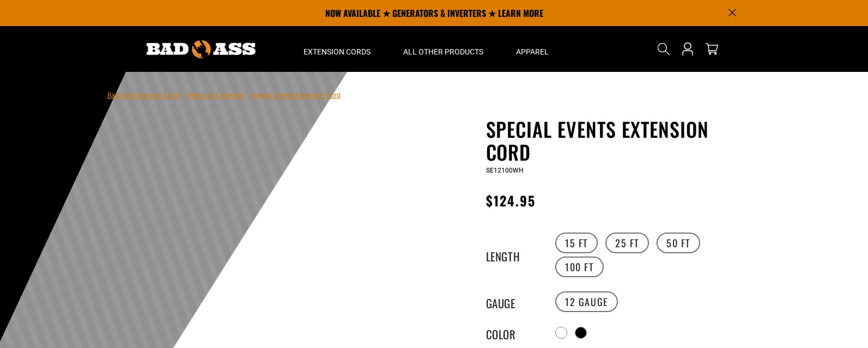 The height and width of the screenshot is (348, 868). What do you see at coordinates (579, 267) in the screenshot?
I see `label: 100 FT` at bounding box center [579, 267].